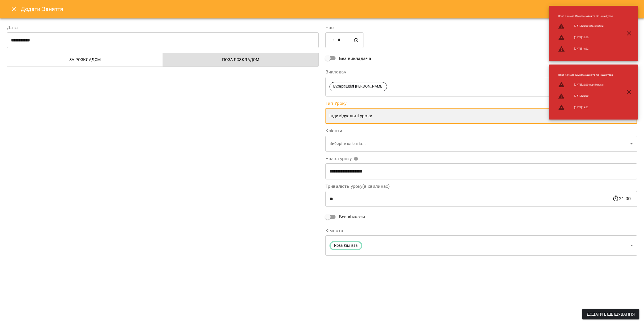  What do you see at coordinates (481, 28) in the screenshot?
I see `label: Час` at bounding box center [481, 28].